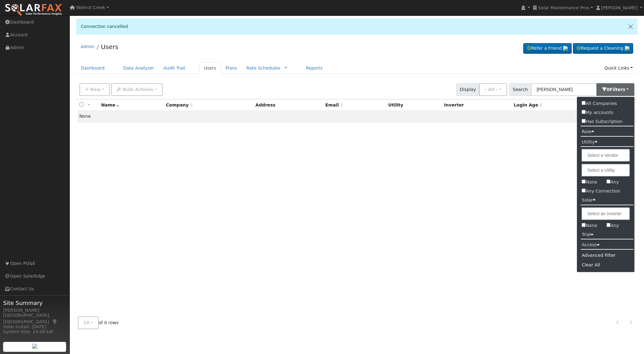 The image size is (644, 354). I want to click on a: Quick Links, so click(619, 68).